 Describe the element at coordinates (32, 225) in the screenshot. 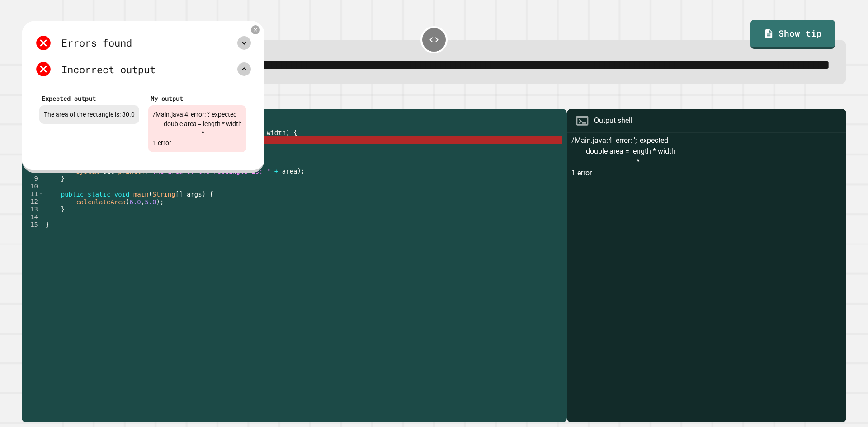

I see `div: 15` at that location.